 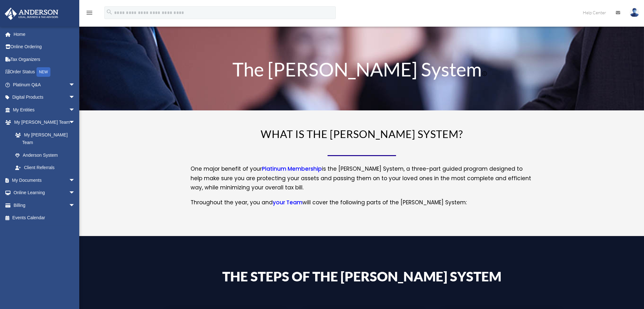 I want to click on a: Platinum Q&Aarrow_drop_down, so click(x=45, y=84).